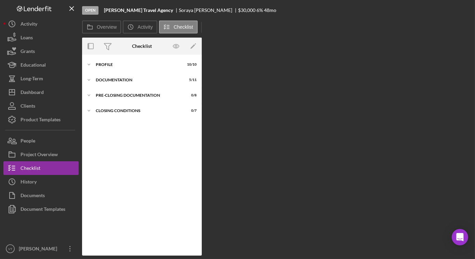 The height and width of the screenshot is (259, 475). Describe the element at coordinates (41, 106) in the screenshot. I see `button: Clients` at that location.